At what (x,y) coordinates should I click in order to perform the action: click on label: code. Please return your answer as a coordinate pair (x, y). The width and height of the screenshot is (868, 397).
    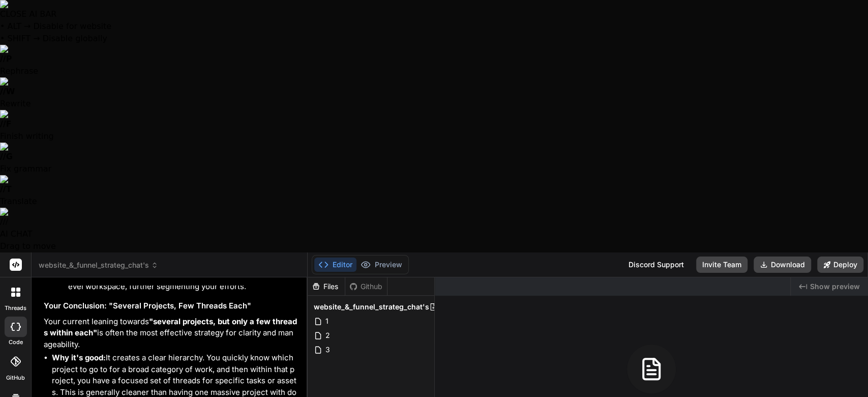
    Looking at the image, I should click on (16, 342).